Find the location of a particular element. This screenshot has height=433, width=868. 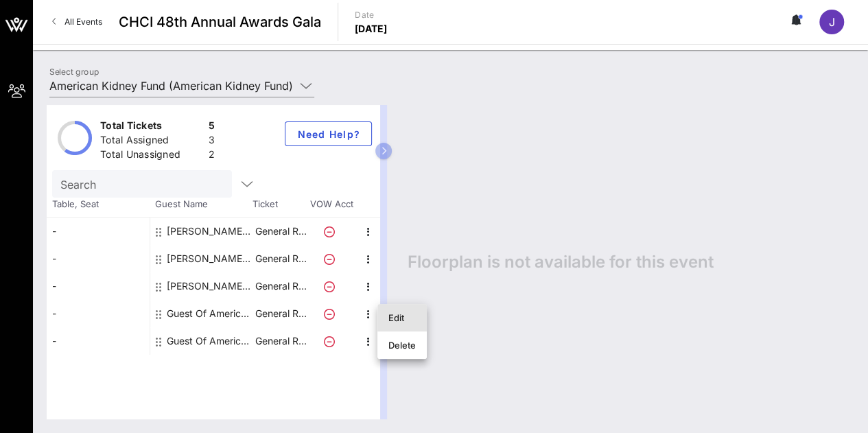

div: Delete is located at coordinates (402, 345).